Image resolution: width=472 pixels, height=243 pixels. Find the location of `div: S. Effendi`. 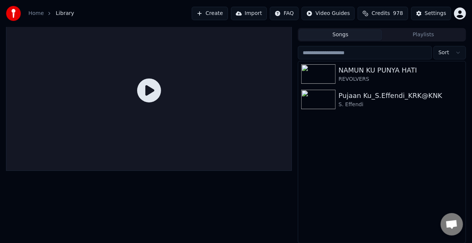

div: S. Effendi is located at coordinates (401, 105).